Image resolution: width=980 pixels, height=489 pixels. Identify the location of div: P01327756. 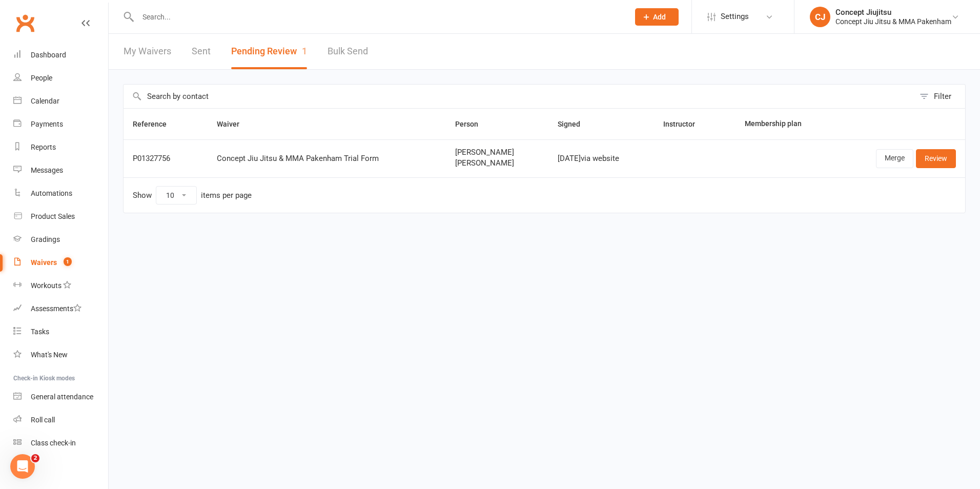
(166, 159).